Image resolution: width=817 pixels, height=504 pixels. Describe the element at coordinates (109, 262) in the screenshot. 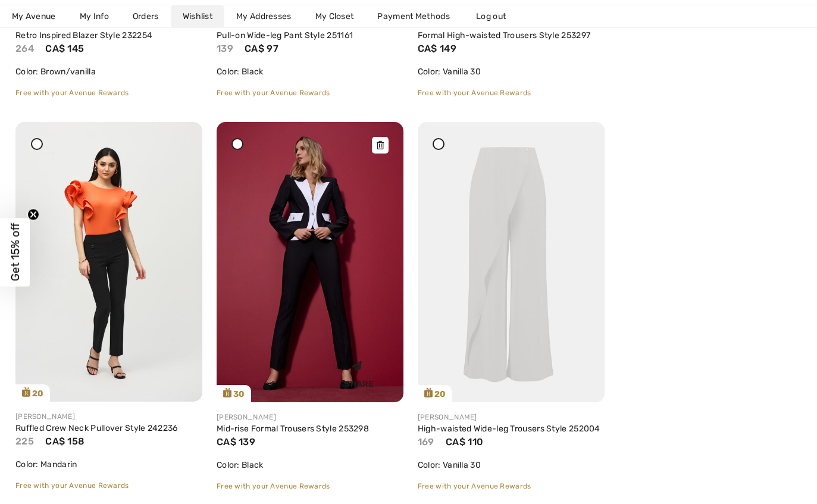

I see `img: joseph-ribkoff-tops-mandarin_242236b1_ec26_search.jpg` at that location.